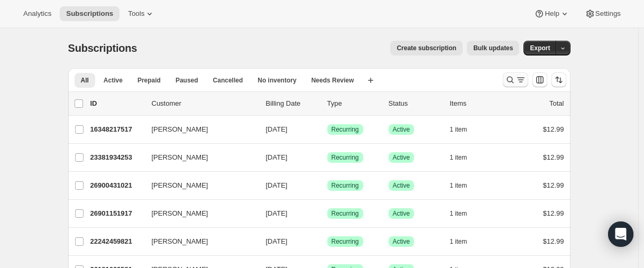 The width and height of the screenshot is (644, 268). I want to click on span: Tools, so click(136, 13).